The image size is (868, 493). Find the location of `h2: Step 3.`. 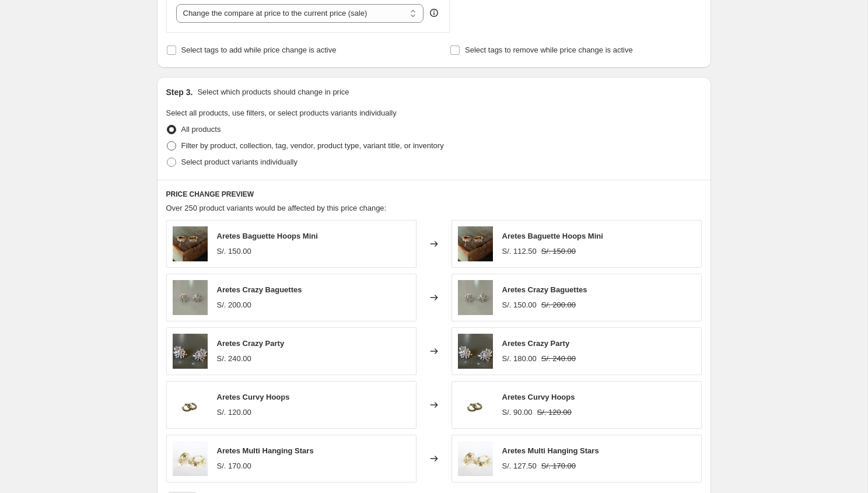

h2: Step 3. is located at coordinates (180, 92).